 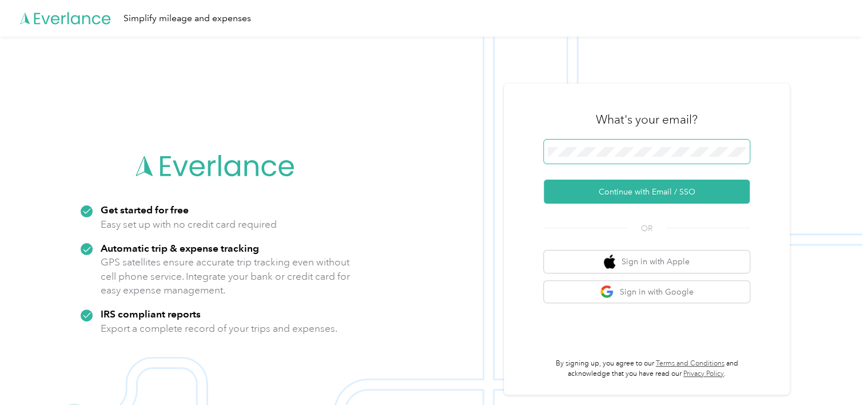 I want to click on p: GPS satellites ensure accurate trip tracking even without cell phone service. Integrate your bank..., so click(x=225, y=277).